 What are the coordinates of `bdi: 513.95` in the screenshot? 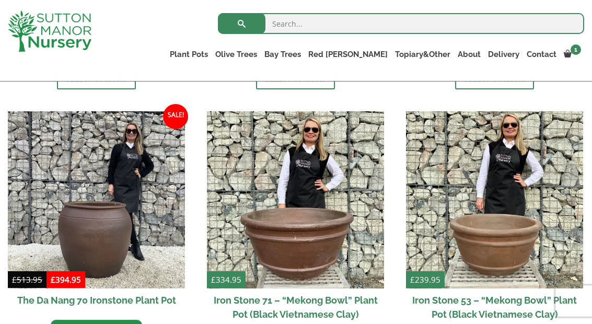 It's located at (27, 280).